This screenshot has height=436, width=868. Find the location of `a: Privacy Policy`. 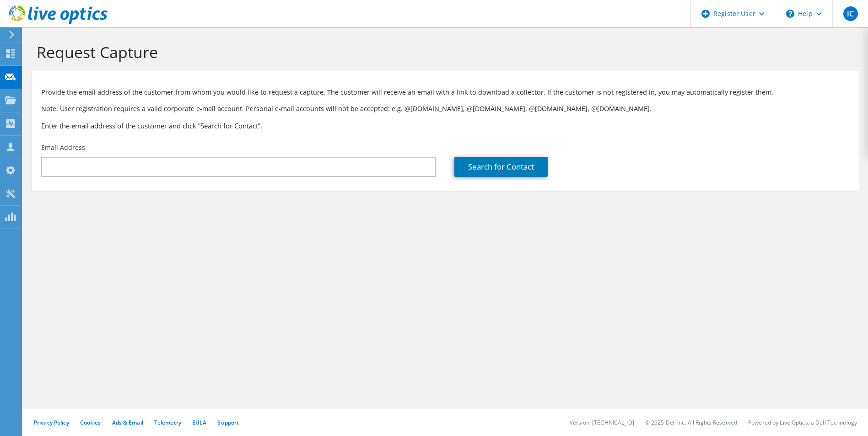

a: Privacy Policy is located at coordinates (51, 423).